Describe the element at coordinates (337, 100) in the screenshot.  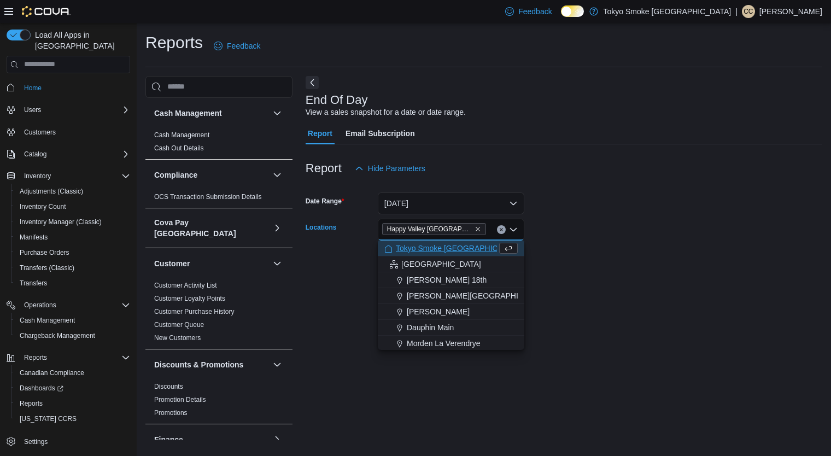
I see `h3: End Of Day` at that location.